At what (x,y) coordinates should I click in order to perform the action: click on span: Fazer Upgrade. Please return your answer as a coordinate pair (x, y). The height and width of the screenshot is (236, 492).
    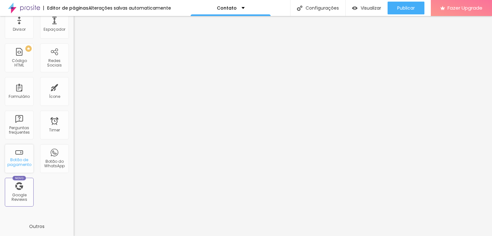
    Looking at the image, I should click on (465, 8).